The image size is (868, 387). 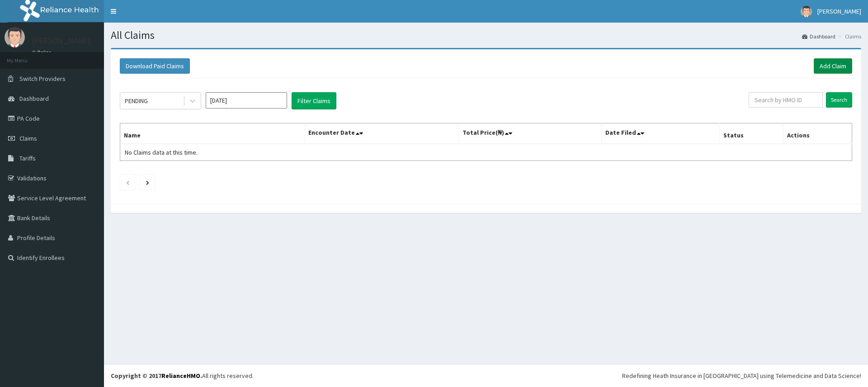 What do you see at coordinates (212, 134) in the screenshot?
I see `th: Name` at bounding box center [212, 134].